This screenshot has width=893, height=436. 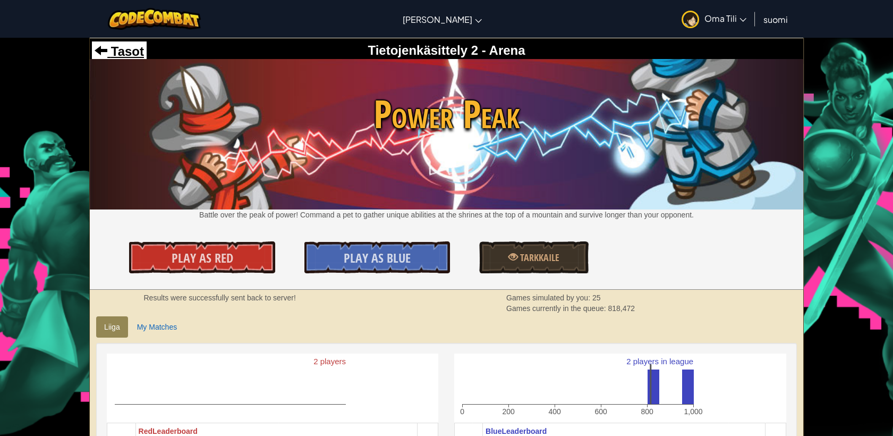 What do you see at coordinates (648, 411) in the screenshot?
I see `text: 800` at bounding box center [648, 411].